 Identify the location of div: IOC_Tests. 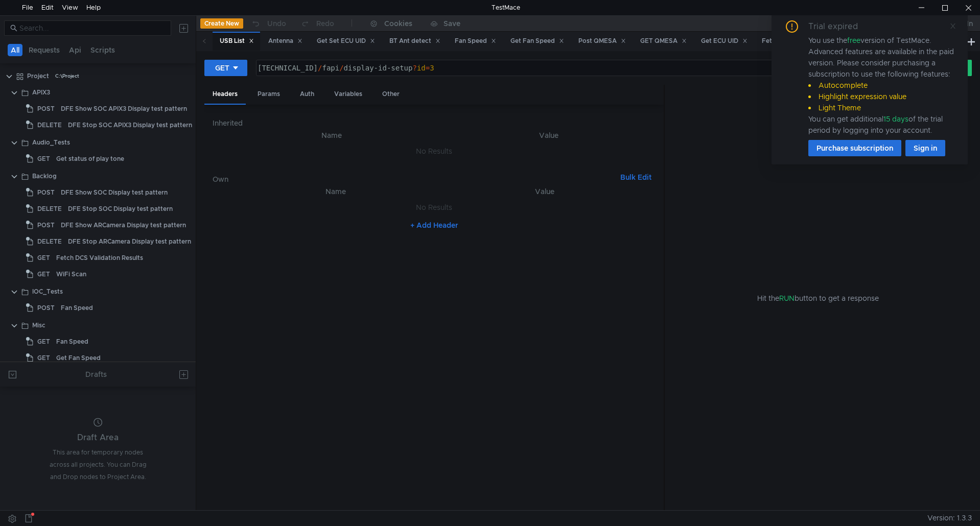
(48, 291).